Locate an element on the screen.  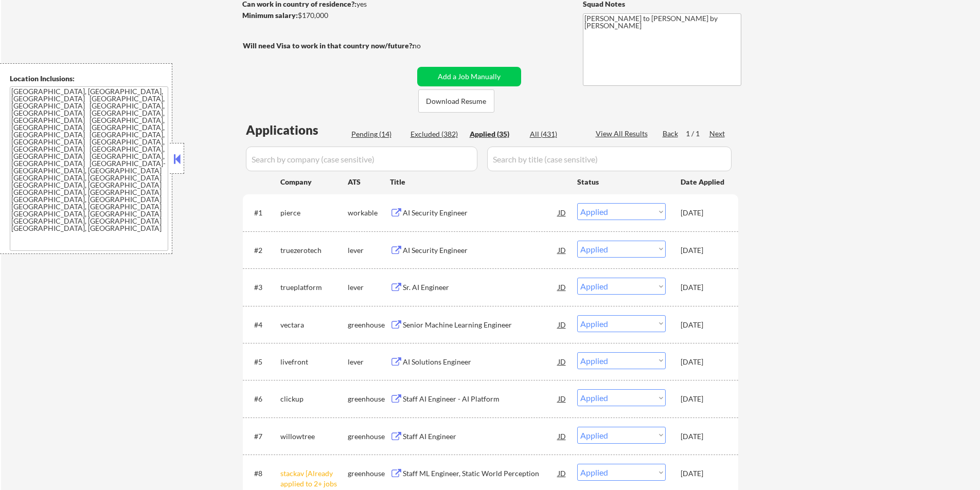
div: Staff AI Engineer is located at coordinates (480, 436).